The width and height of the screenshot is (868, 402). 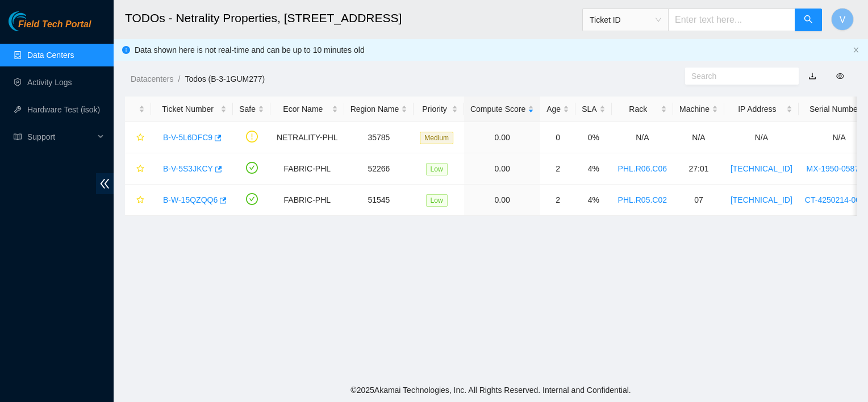 What do you see at coordinates (437, 138) in the screenshot?
I see `span: Medium` at bounding box center [437, 138].